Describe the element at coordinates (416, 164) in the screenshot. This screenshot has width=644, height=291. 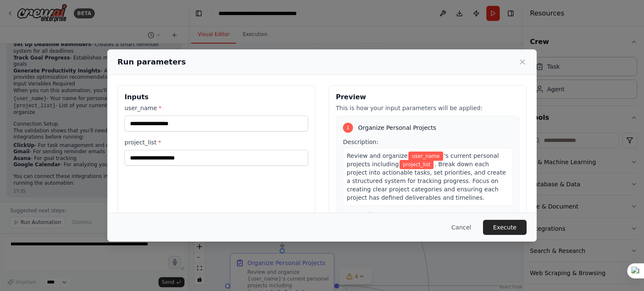
I see `span: Variable: project_list` at that location.